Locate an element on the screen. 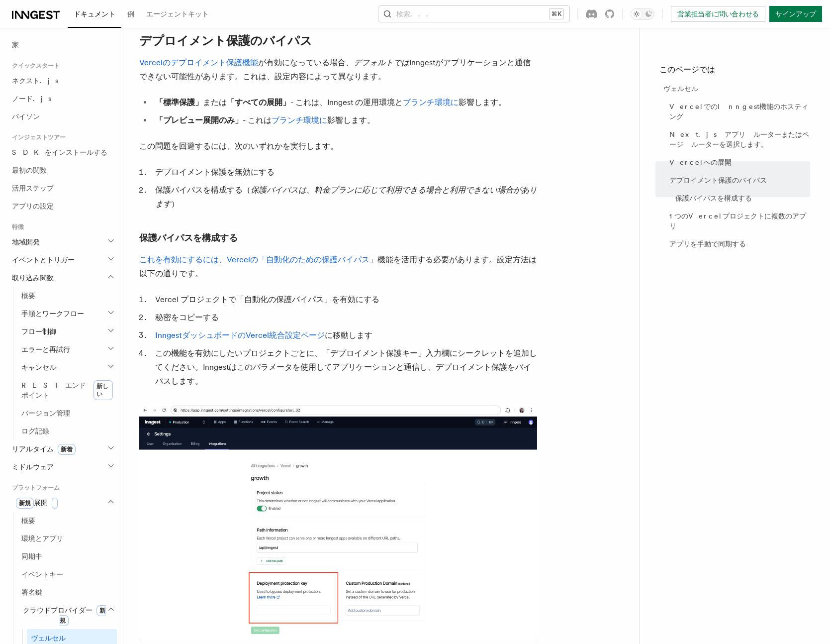 This screenshot has height=644, width=830. a: パイソン is located at coordinates (62, 117).